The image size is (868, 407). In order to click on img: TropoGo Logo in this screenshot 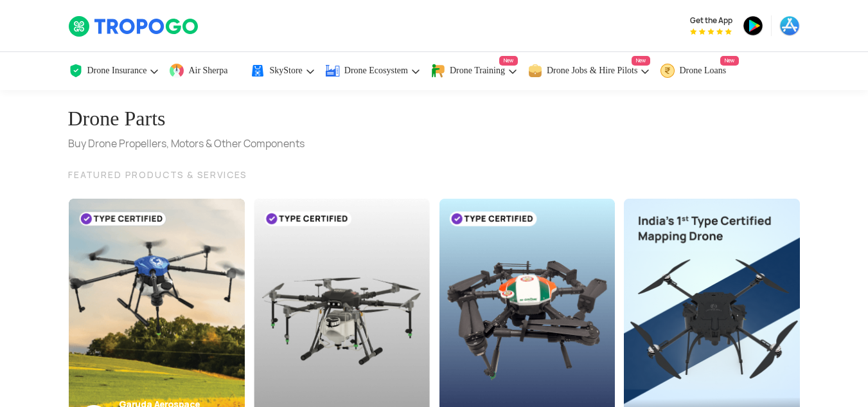, I will do `click(134, 26)`.